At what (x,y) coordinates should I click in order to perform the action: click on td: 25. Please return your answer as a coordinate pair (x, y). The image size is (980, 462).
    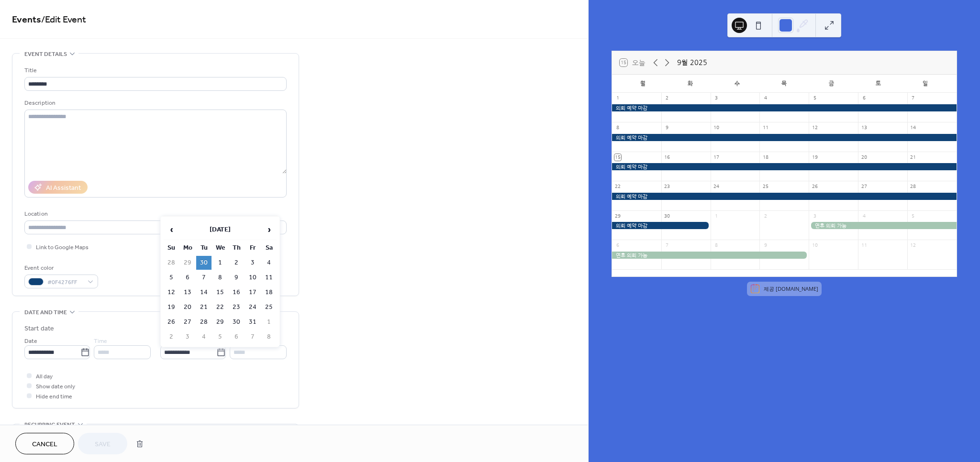
    Looking at the image, I should click on (269, 307).